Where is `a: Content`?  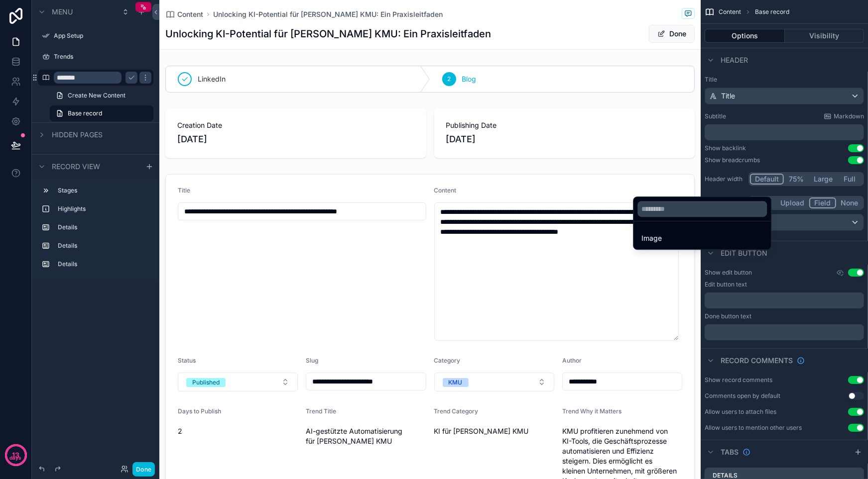 a: Content is located at coordinates (185, 14).